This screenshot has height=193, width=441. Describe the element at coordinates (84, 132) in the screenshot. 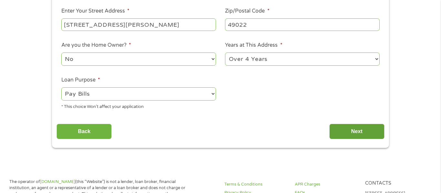

I see `input: Back` at that location.